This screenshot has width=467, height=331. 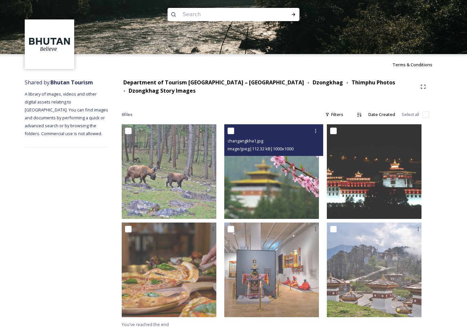 What do you see at coordinates (417, 65) in the screenshot?
I see `a: Terms & Conditions` at bounding box center [417, 65].